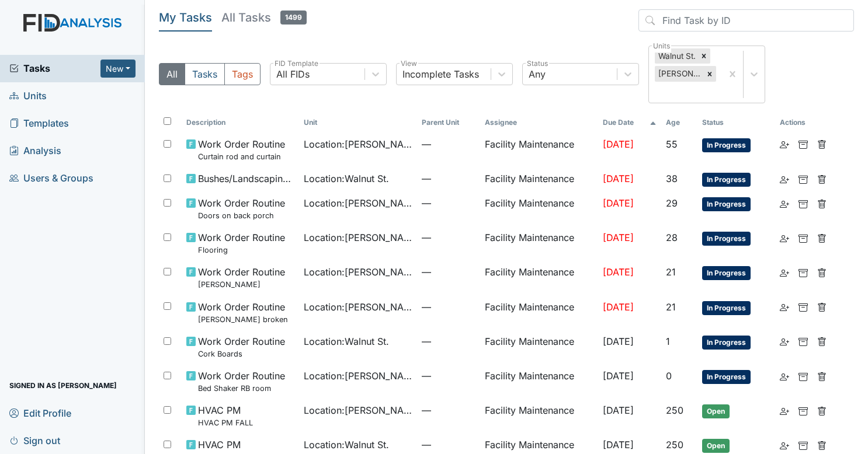 The image size is (868, 454). I want to click on span: 55, so click(672, 144).